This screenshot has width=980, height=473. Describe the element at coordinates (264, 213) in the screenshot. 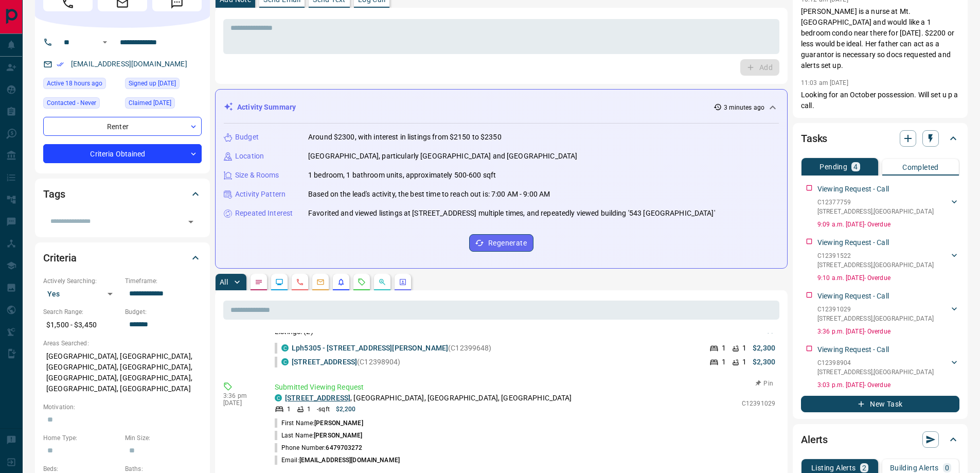

I see `p: Repeated Interest` at that location.